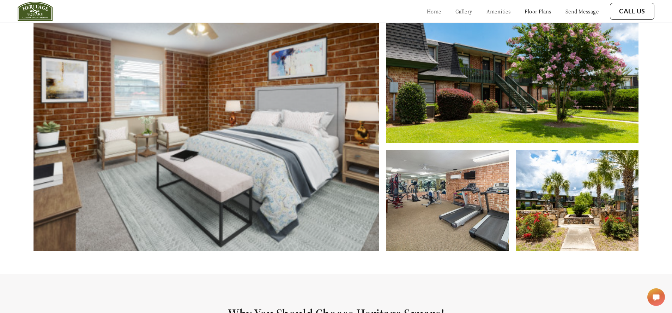  I want to click on a: Call Us, so click(633, 11).